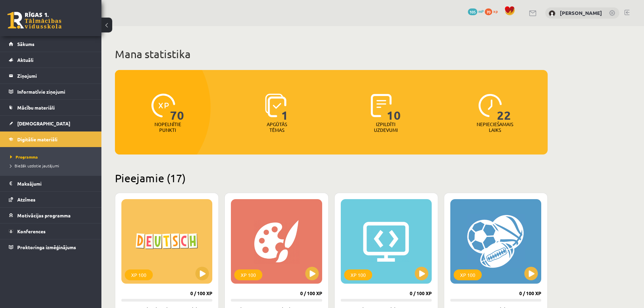 The image size is (644, 308). Describe the element at coordinates (51, 216) in the screenshot. I see `a: Motivācijas programma` at that location.